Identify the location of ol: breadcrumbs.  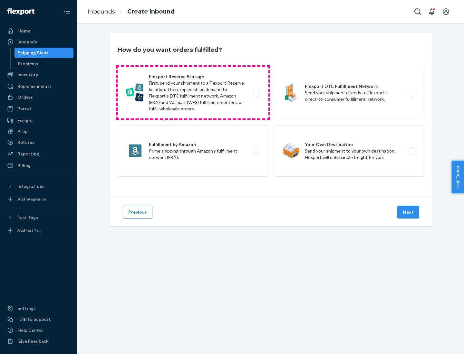
(131, 12).